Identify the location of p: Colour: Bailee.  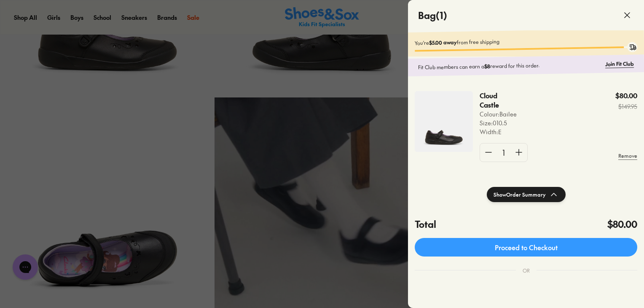
(499, 114).